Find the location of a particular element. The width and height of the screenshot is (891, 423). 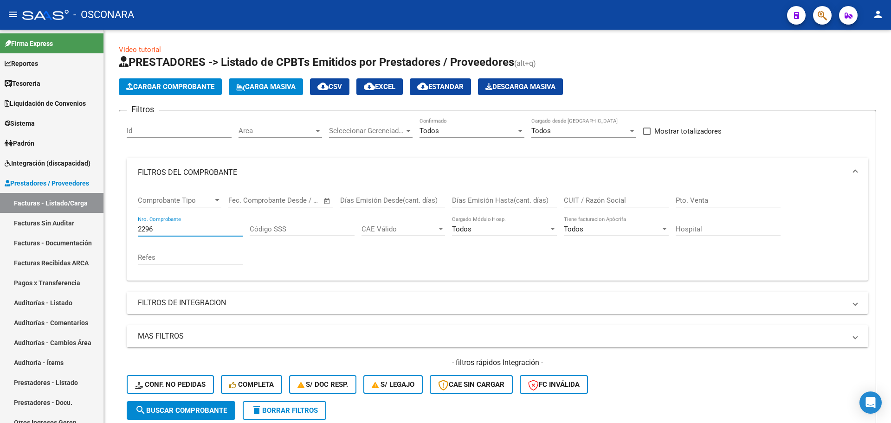

input: Start date is located at coordinates (243, 200).